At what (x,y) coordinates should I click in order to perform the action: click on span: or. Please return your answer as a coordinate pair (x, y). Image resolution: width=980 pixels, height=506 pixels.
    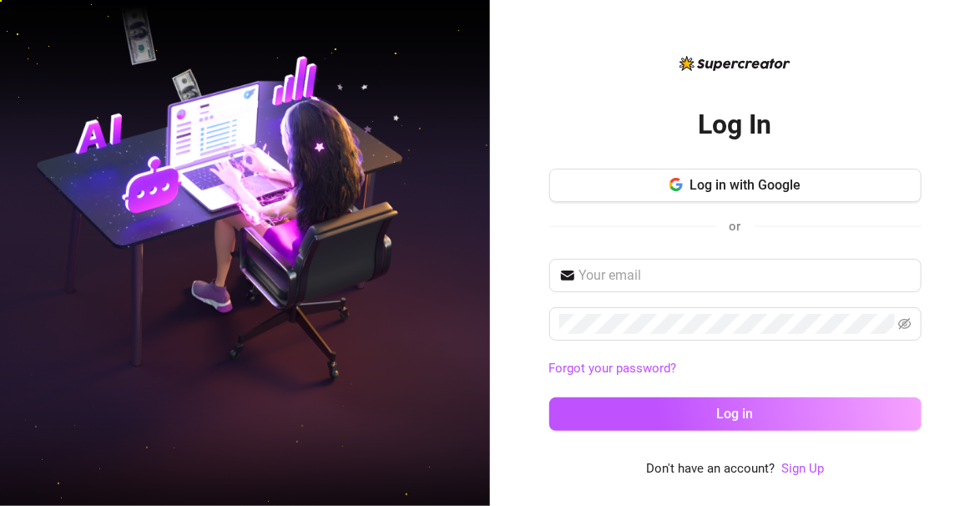
    Looking at the image, I should click on (736, 227).